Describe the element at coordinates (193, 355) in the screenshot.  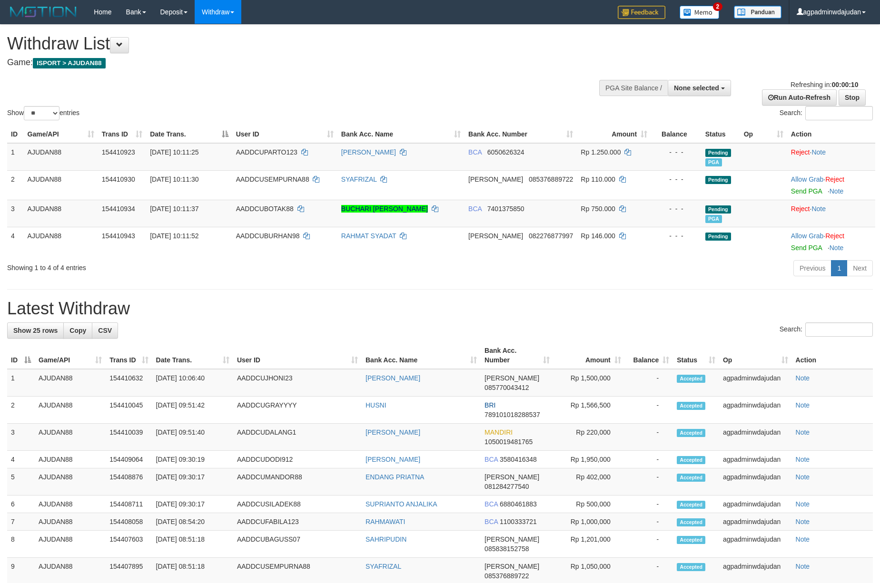
I see `th: Date Trans.: activate to sort column ascending` at that location.